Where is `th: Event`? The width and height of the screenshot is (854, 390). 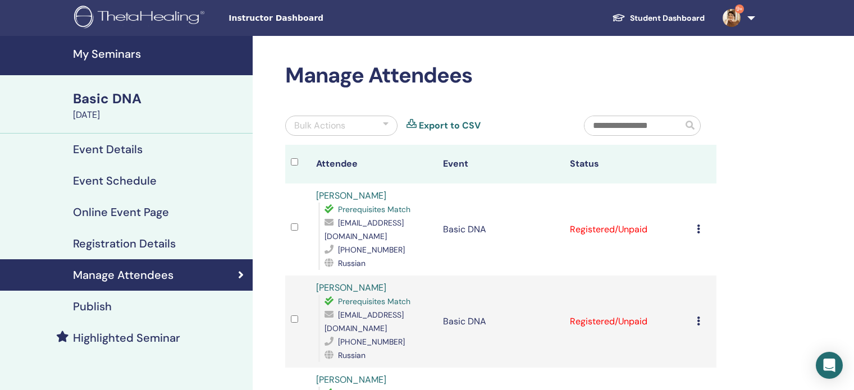
th: Event is located at coordinates (501, 164).